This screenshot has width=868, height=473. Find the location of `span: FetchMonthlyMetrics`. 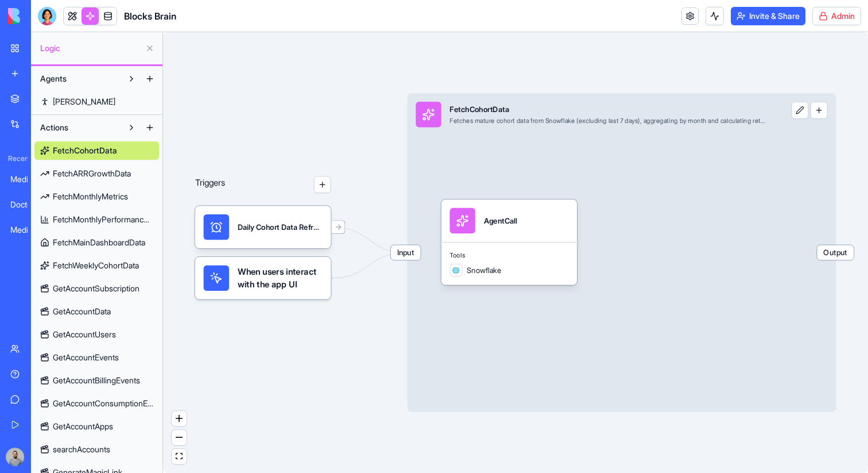

span: FetchMonthlyMetrics is located at coordinates (90, 197).